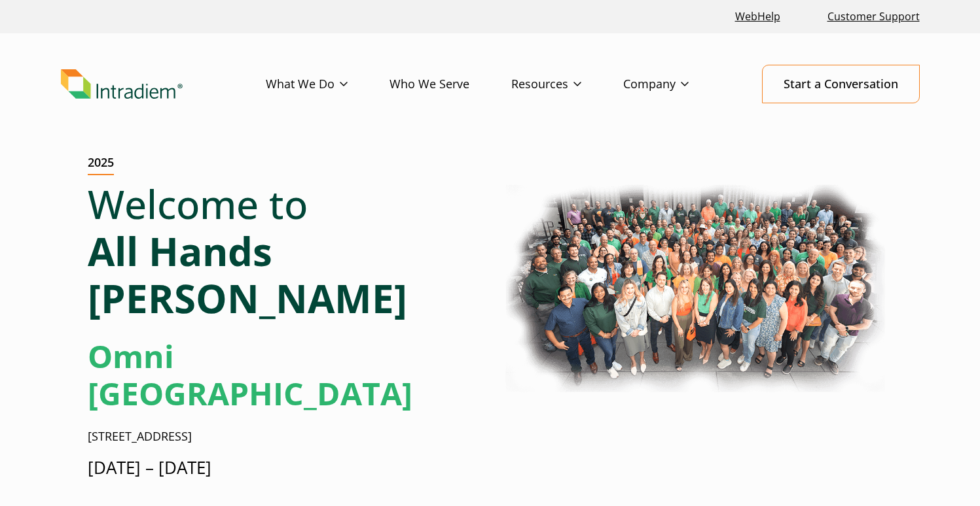 The width and height of the screenshot is (980, 506). What do you see at coordinates (873, 16) in the screenshot?
I see `a: Customer Support` at bounding box center [873, 16].